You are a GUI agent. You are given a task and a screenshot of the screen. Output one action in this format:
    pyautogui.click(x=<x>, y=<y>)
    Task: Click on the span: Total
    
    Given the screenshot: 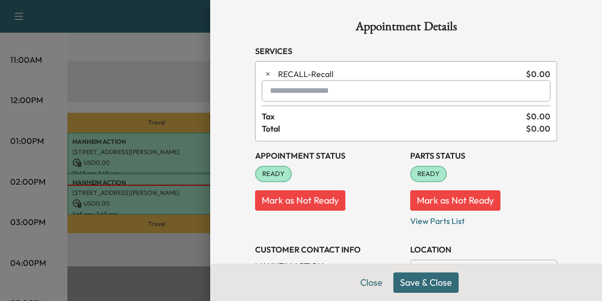 What is the action you would take?
    pyautogui.click(x=394, y=129)
    